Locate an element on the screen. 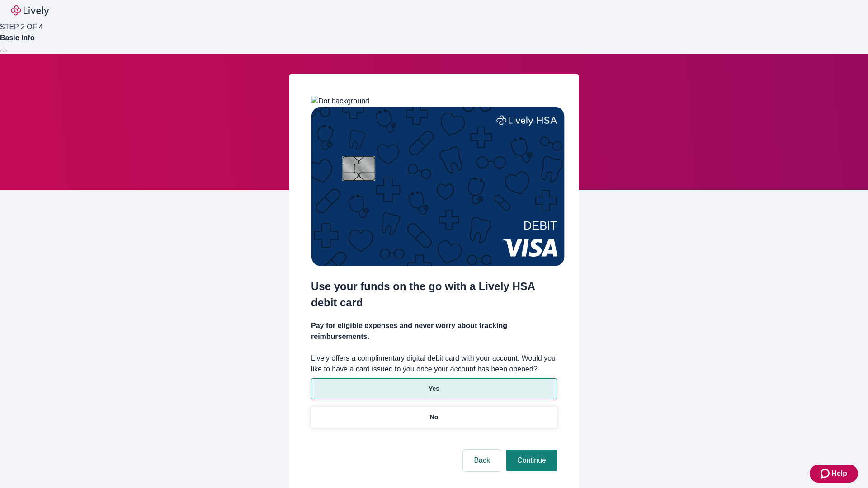 The width and height of the screenshot is (868, 488). img: Debit card is located at coordinates (438, 186).